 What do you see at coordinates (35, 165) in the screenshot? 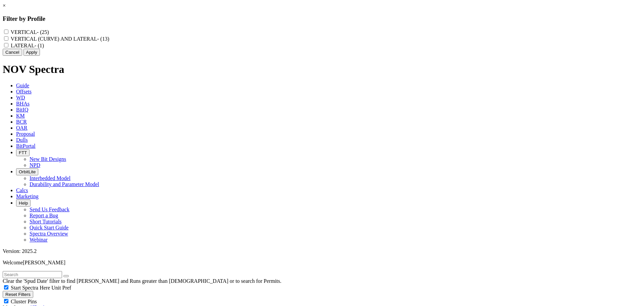
I see `a: NPD` at bounding box center [35, 165].